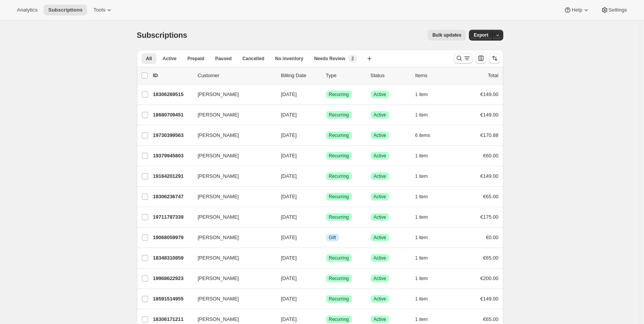  Describe the element at coordinates (172, 258) in the screenshot. I see `p: 18348310859` at that location.